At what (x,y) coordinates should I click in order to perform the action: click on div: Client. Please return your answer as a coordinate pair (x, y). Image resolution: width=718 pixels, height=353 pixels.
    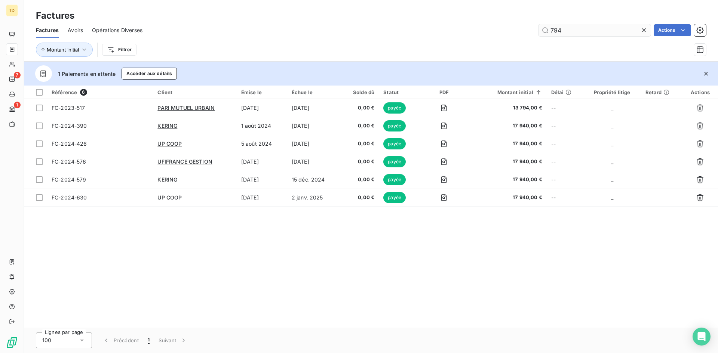
    Looking at the image, I should click on (195, 92).